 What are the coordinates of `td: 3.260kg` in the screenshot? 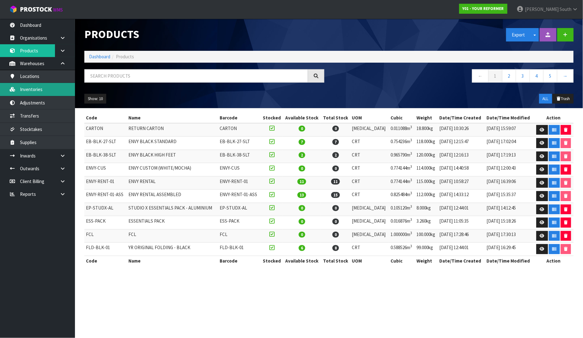 It's located at (426, 223).